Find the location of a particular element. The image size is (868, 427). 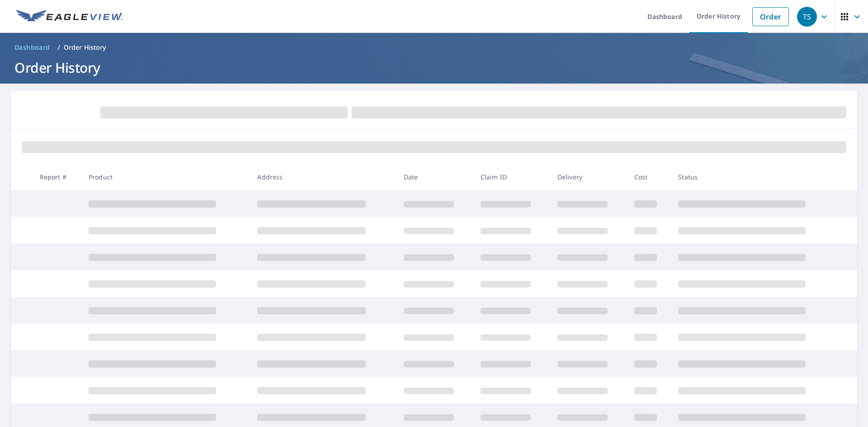

th: Address is located at coordinates (323, 176).